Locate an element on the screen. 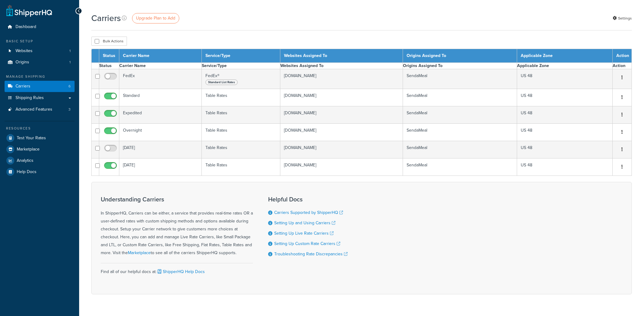 The height and width of the screenshot is (316, 644). td: FedEx is located at coordinates (161, 79).